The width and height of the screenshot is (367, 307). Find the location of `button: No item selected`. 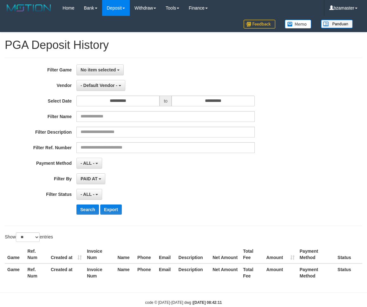

button: No item selected is located at coordinates (100, 70).